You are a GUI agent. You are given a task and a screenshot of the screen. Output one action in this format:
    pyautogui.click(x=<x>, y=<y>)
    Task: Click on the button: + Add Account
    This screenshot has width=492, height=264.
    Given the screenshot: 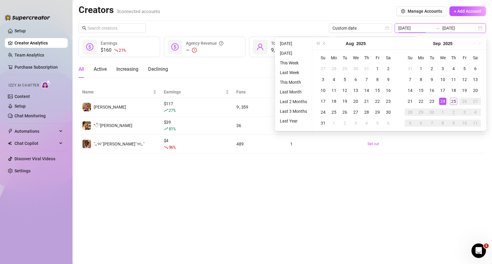 What is the action you would take?
    pyautogui.click(x=467, y=11)
    